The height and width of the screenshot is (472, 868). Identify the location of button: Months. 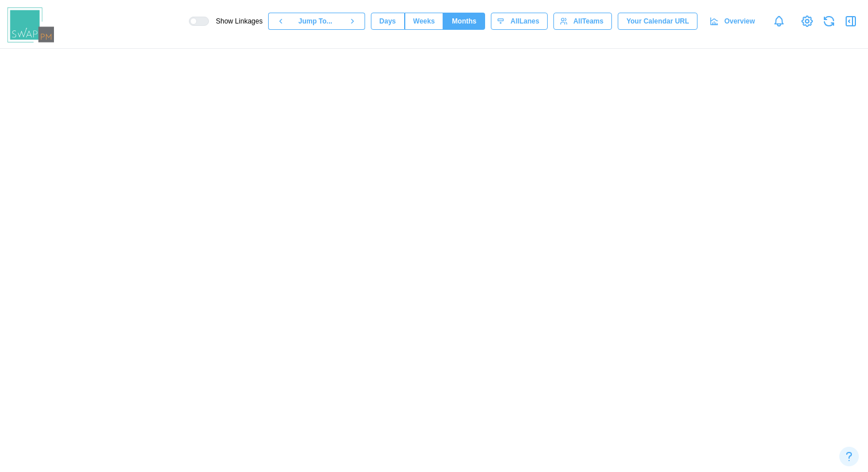
(464, 21).